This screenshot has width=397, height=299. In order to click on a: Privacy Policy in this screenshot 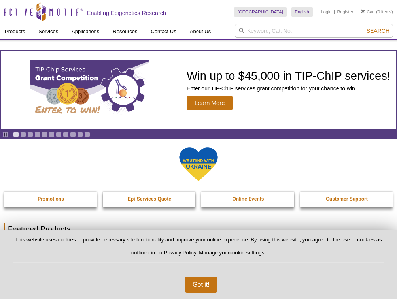, I will do `click(180, 253)`.